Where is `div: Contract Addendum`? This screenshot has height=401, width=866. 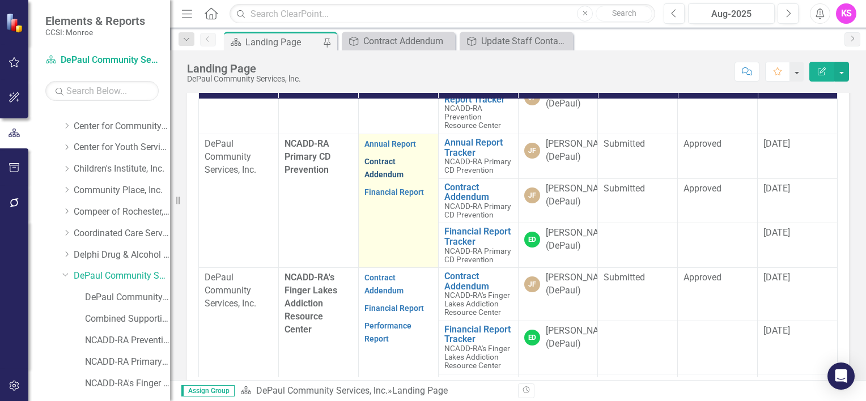 div: Contract Addendum is located at coordinates (407, 41).